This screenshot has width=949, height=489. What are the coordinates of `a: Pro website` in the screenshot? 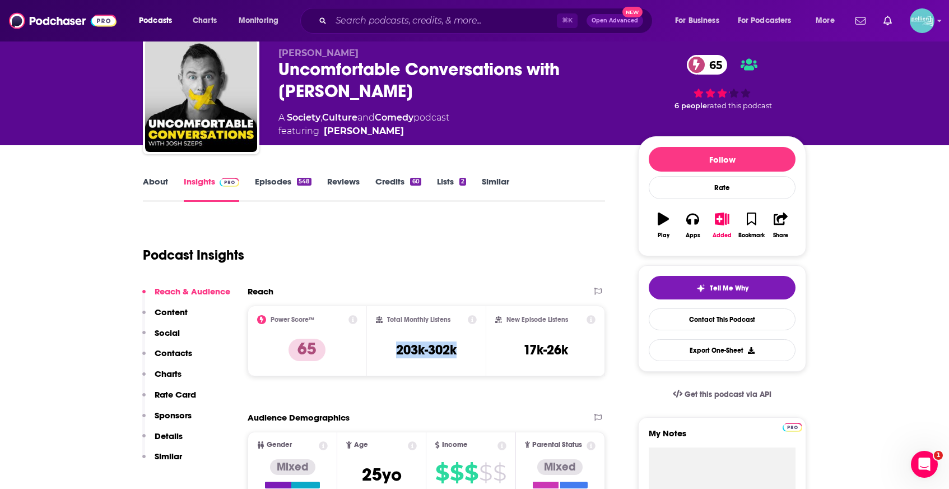 It's located at (792, 426).